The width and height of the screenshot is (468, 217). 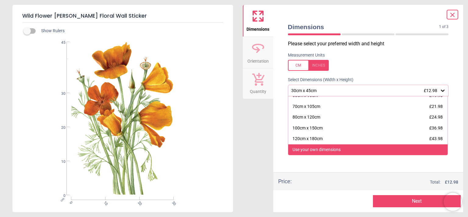 What do you see at coordinates (285, 182) in the screenshot?
I see `div: Price :` at bounding box center [285, 182].